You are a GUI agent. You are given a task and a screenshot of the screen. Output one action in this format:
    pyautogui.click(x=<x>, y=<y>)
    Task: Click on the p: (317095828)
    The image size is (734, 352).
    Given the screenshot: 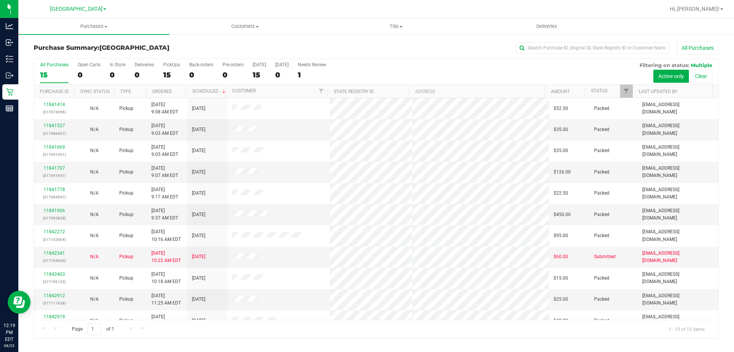 What is the action you would take?
    pyautogui.click(x=54, y=218)
    